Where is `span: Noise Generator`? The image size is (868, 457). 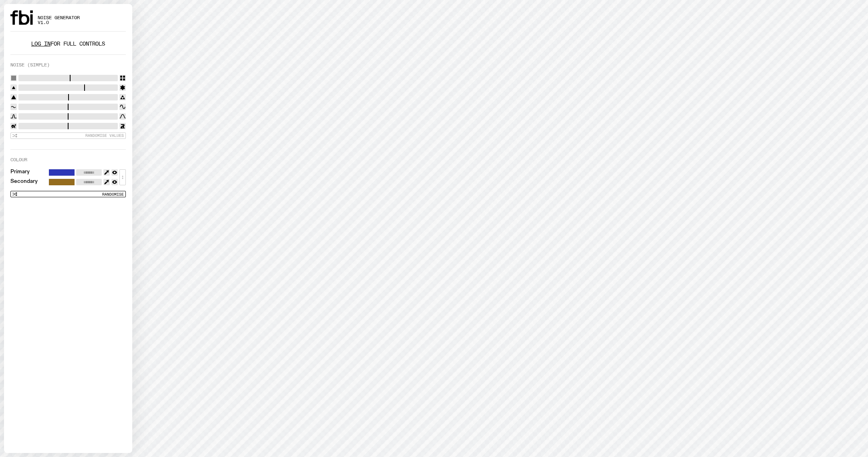 span: Noise Generator is located at coordinates (59, 17).